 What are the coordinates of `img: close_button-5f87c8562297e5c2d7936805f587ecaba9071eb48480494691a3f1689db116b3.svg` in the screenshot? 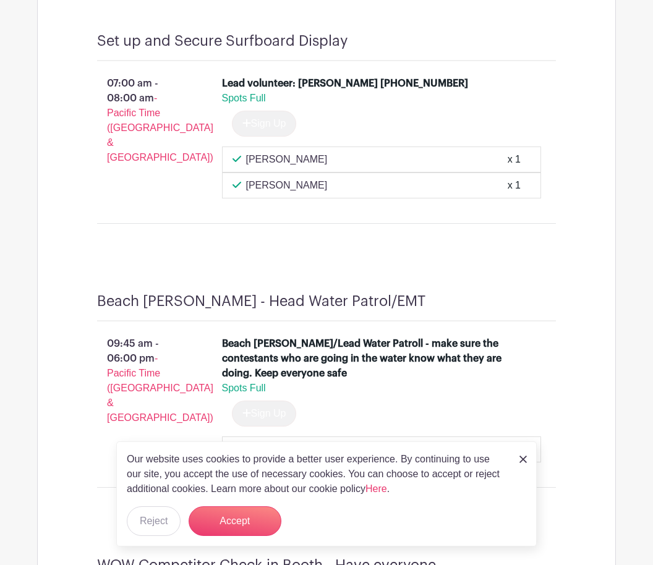 It's located at (523, 459).